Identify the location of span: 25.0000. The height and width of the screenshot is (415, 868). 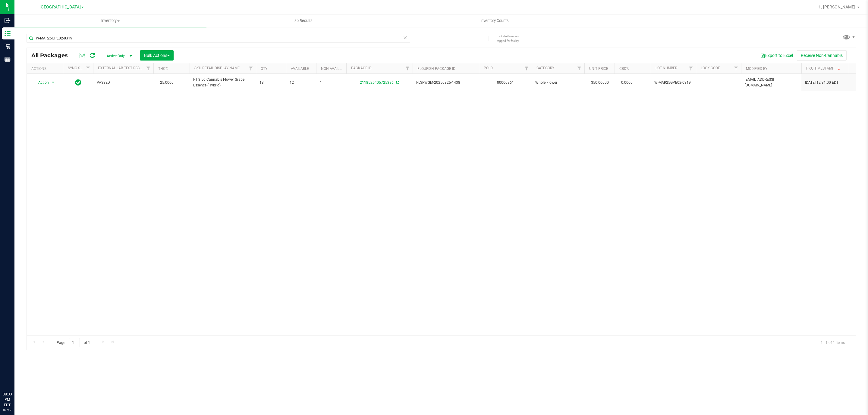
(166, 83).